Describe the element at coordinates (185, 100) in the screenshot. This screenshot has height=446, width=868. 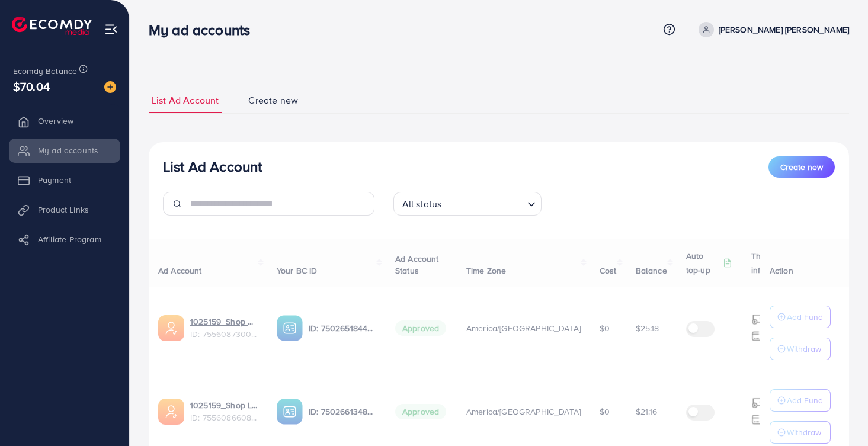
I see `span: List Ad Account` at that location.